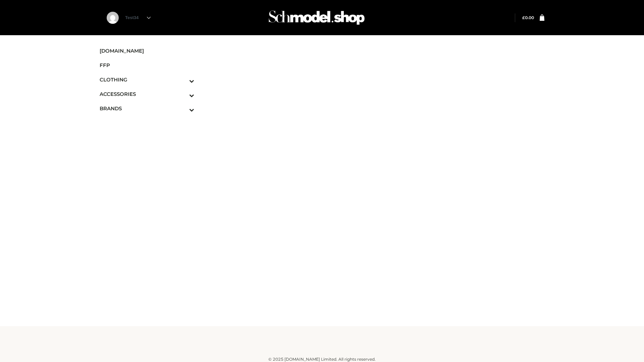  I want to click on a: FFP, so click(147, 65).